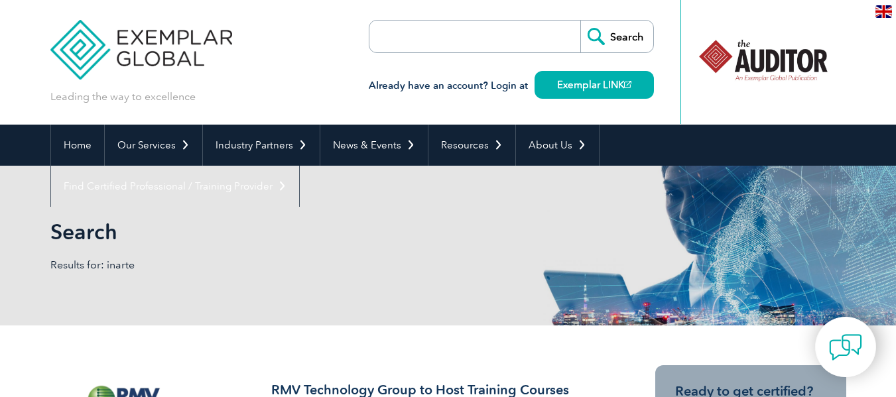 This screenshot has height=397, width=896. Describe the element at coordinates (594, 85) in the screenshot. I see `a: Exemplar LINK` at that location.